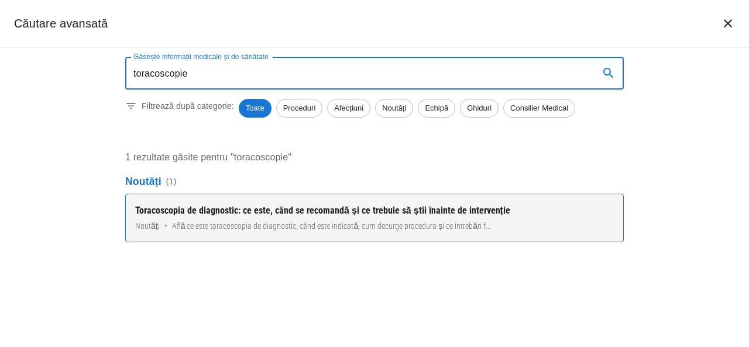  I want to click on input: Introduceți un termen pentru căutare..., so click(357, 73).